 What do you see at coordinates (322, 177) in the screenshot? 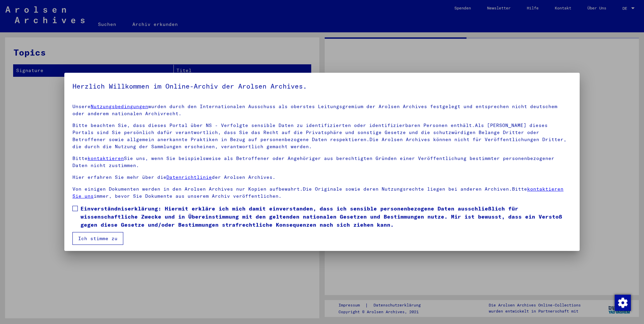
I see `p: Hier erfahren Sie mehr über die der Arolsen Archives.` at bounding box center [322, 177].